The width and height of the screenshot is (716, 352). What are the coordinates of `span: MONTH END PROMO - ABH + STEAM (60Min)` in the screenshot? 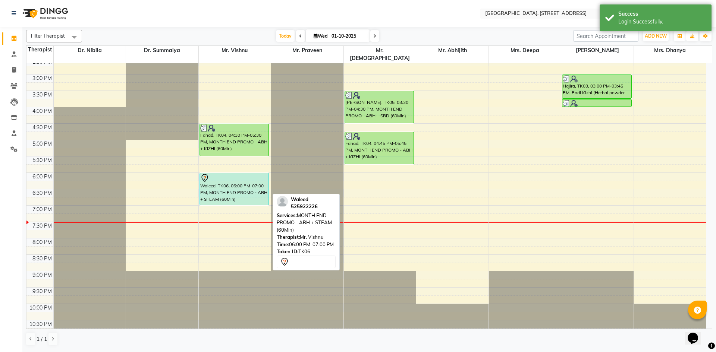 It's located at (304, 223).